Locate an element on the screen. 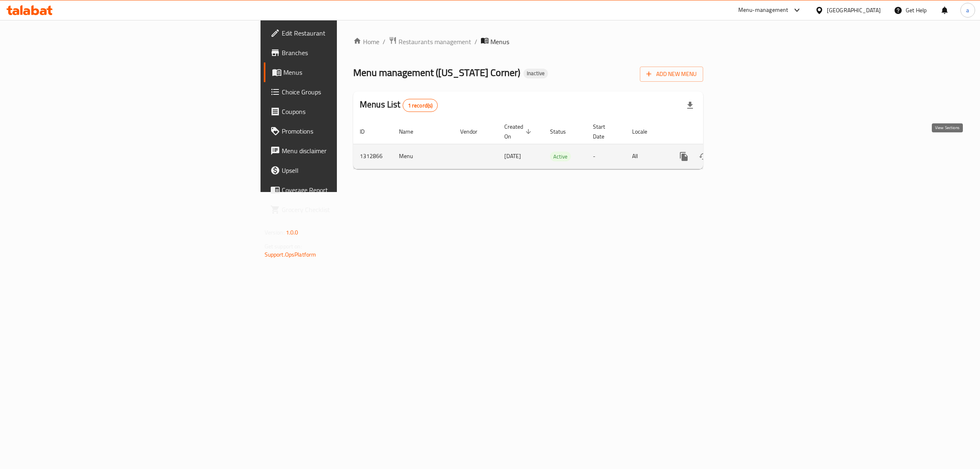 Image resolution: width=980 pixels, height=469 pixels. span: Vendor is located at coordinates (474, 132).